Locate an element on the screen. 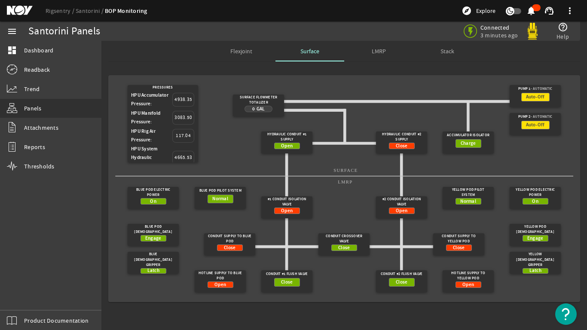 The image size is (587, 330). span: Attachments is located at coordinates (41, 128).